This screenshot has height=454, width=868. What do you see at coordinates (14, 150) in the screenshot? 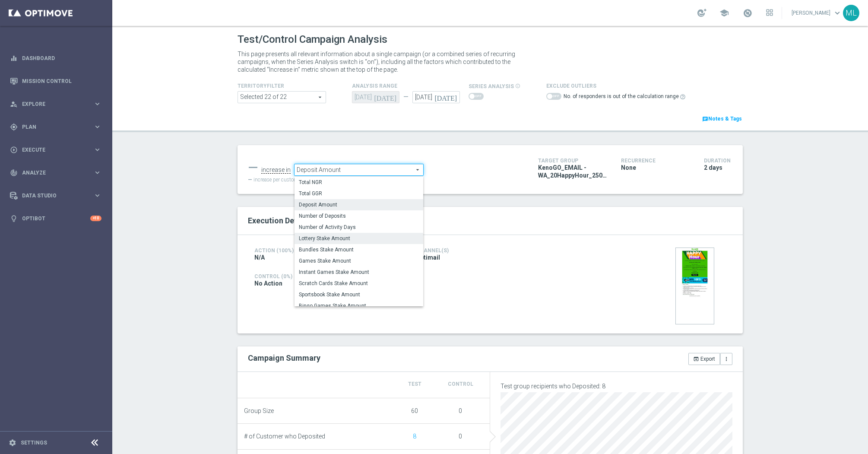
I see `i: play_circle_outline` at bounding box center [14, 150].